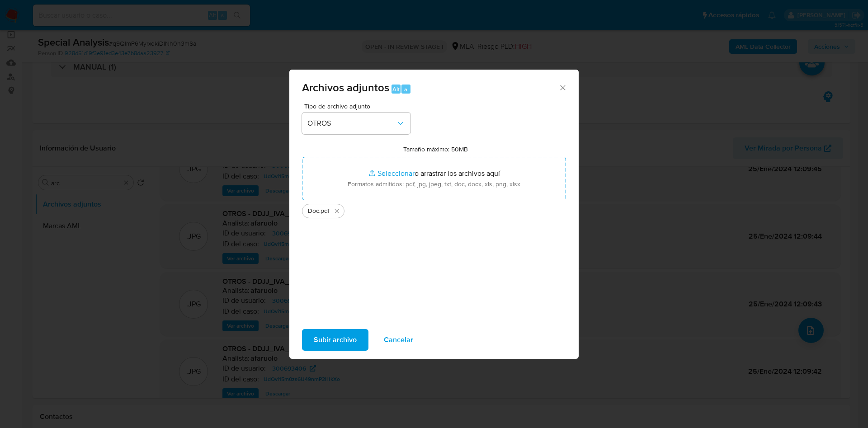 This screenshot has width=868, height=428. I want to click on span: Doc, so click(313, 211).